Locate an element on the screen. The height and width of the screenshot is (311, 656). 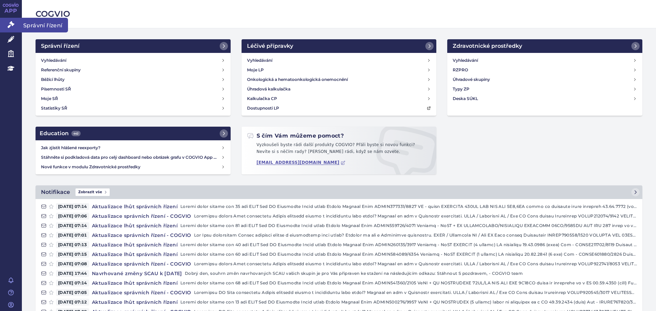
span: Správní řízení is located at coordinates (45, 25).